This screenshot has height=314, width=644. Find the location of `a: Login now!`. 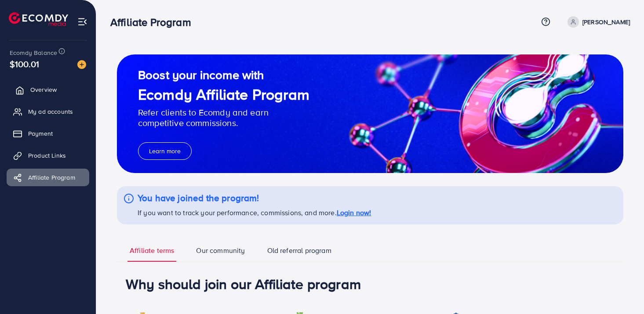

a: Login now! is located at coordinates (354, 213).